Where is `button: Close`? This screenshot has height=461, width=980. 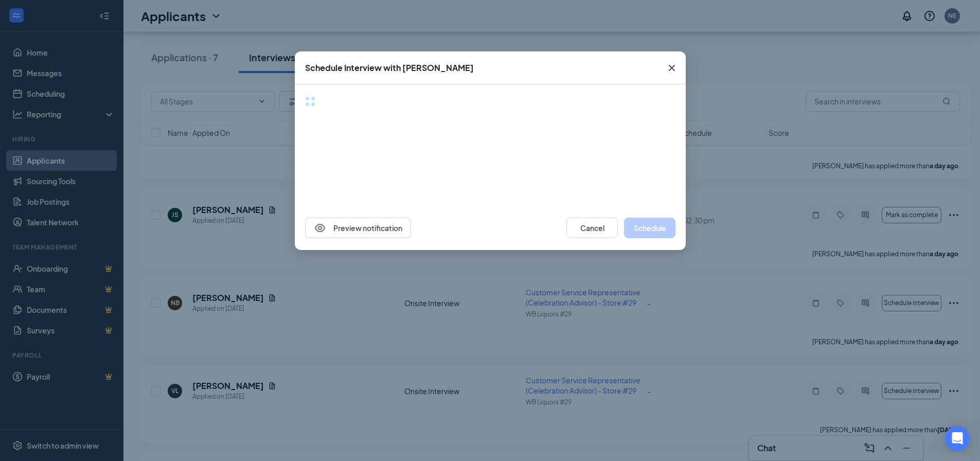
button: Close is located at coordinates (672, 68).